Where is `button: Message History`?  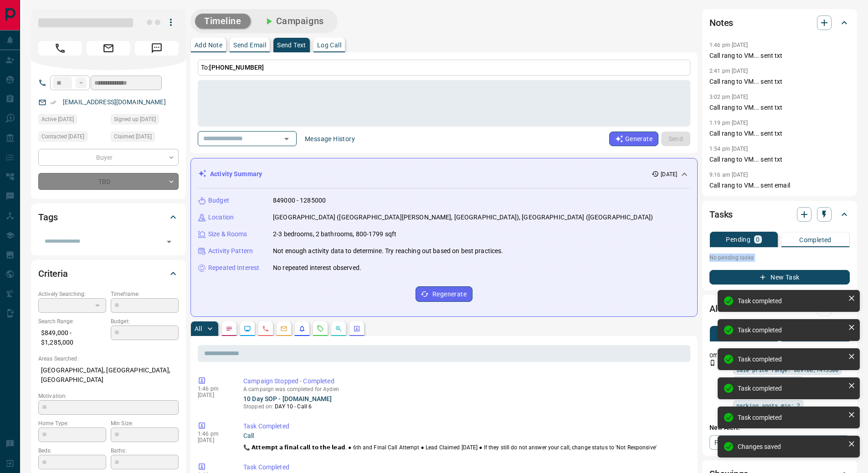
button: Message History is located at coordinates (330, 139).